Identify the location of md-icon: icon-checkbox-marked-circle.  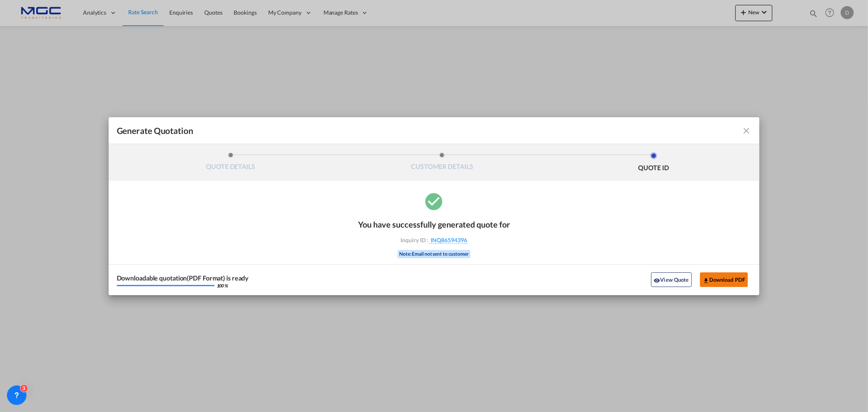
(434, 202).